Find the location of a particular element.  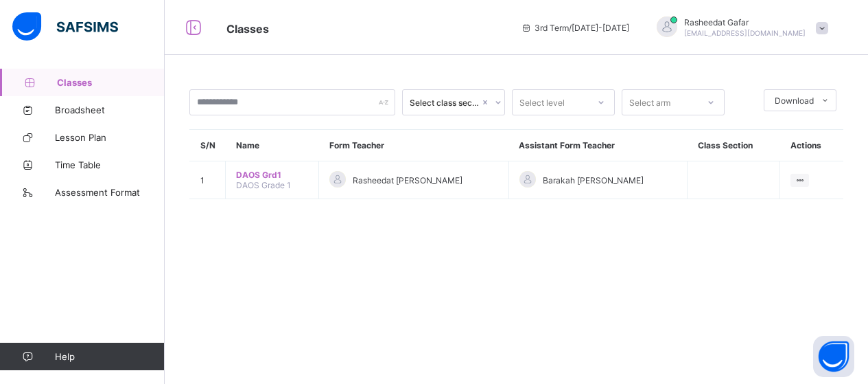

span: Lesson Plan is located at coordinates (109, 138).